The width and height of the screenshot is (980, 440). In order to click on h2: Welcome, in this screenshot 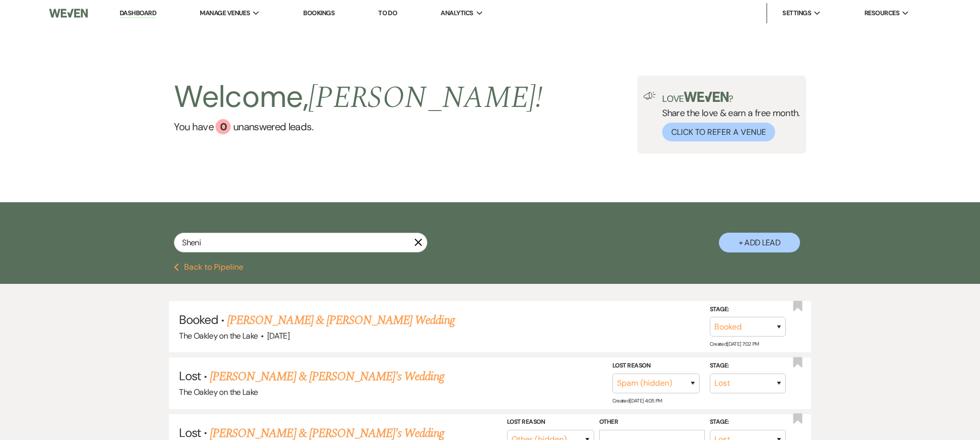, I will do `click(358, 98)`.